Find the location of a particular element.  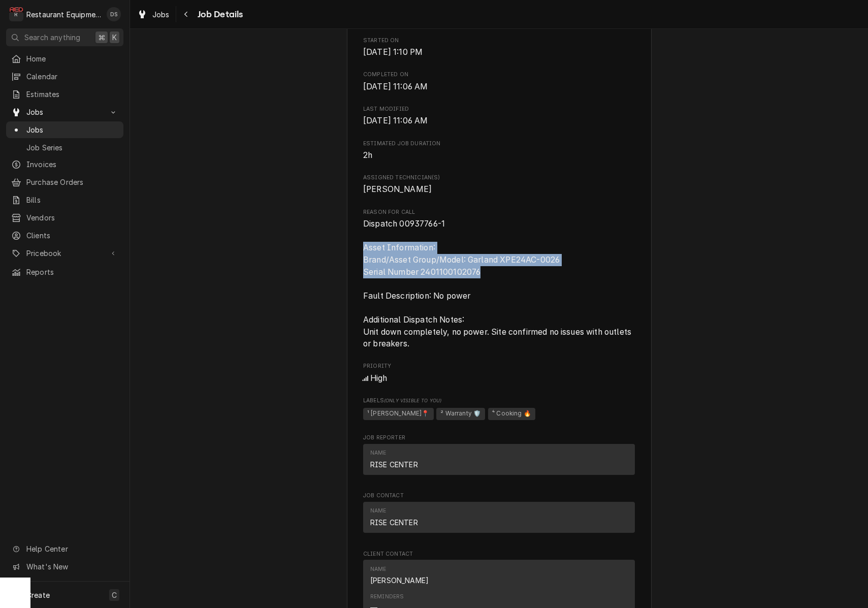

span: Client Contact is located at coordinates (499, 555).